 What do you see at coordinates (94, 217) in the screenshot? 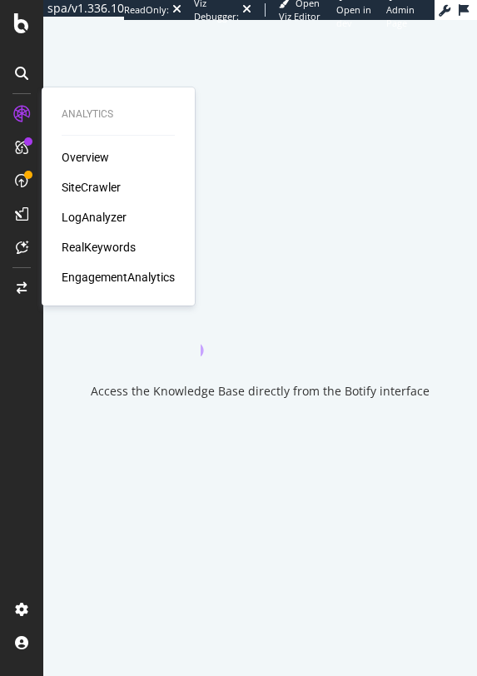
I see `div: LogAnalyzer` at bounding box center [94, 217].